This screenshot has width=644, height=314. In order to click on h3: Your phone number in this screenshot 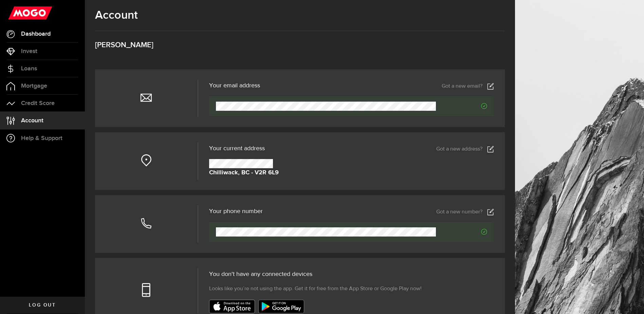, I will do `click(236, 211)`.